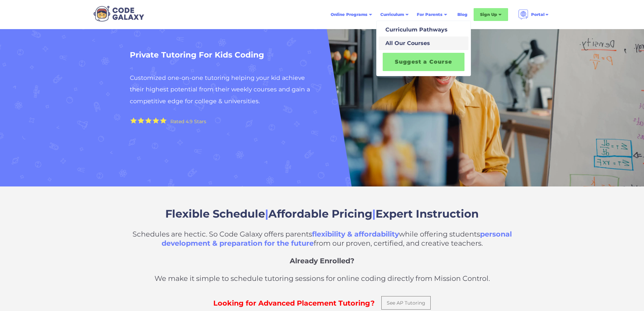 The height and width of the screenshot is (311, 644). Describe the element at coordinates (424, 62) in the screenshot. I see `a: Suggest a Course` at that location.